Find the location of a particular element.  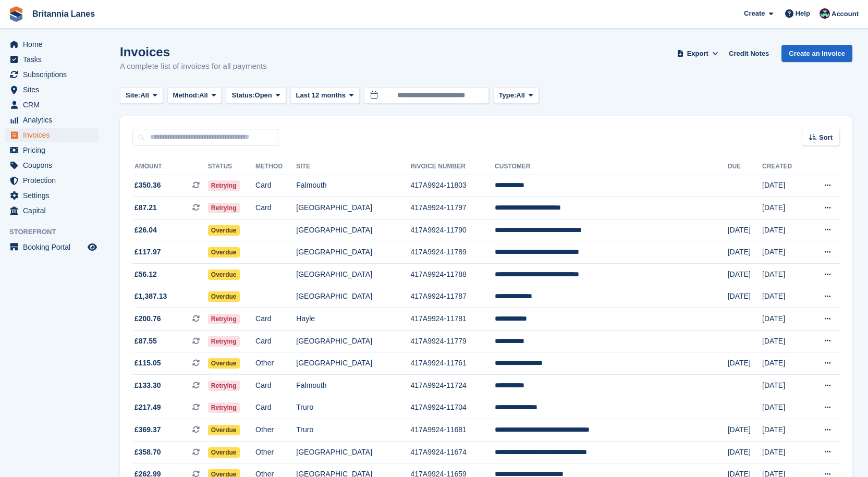

a: Britannia Lanes is located at coordinates (63, 13).